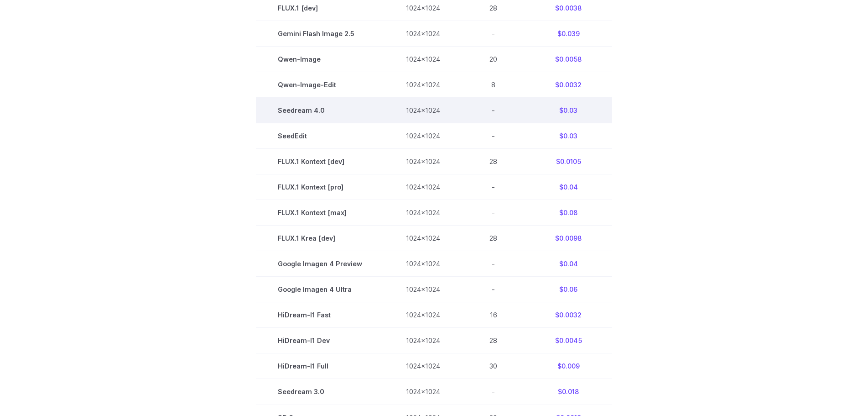  Describe the element at coordinates (320, 110) in the screenshot. I see `td: Seedream 4.0` at that location.